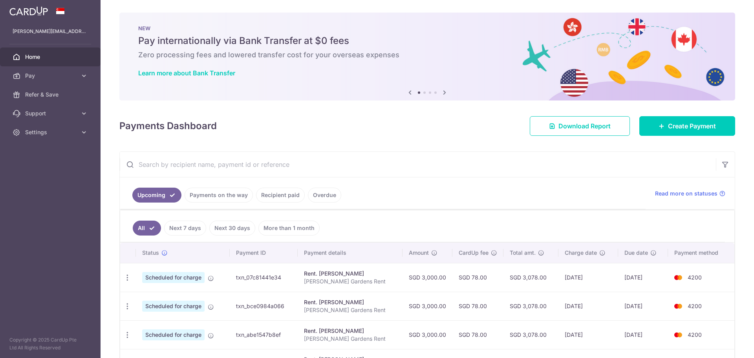 The width and height of the screenshot is (754, 358). Describe the element at coordinates (219, 195) in the screenshot. I see `a: Payments on the way` at that location.